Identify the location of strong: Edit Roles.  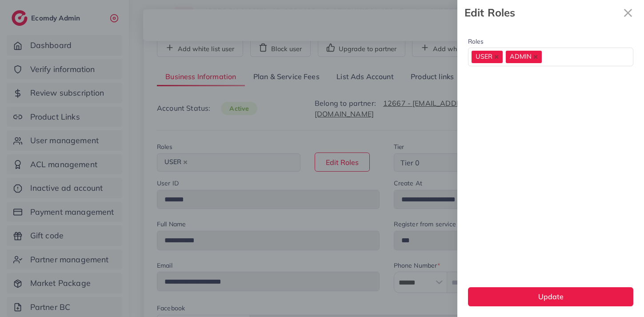
(541, 12).